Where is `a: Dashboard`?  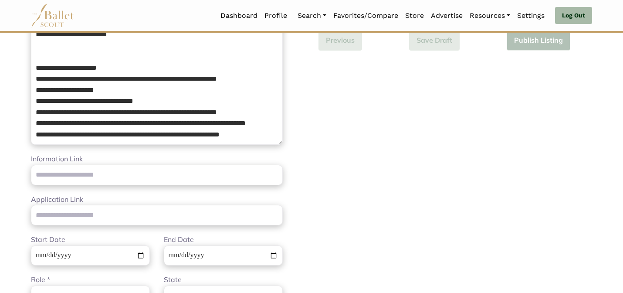 a: Dashboard is located at coordinates (239, 16).